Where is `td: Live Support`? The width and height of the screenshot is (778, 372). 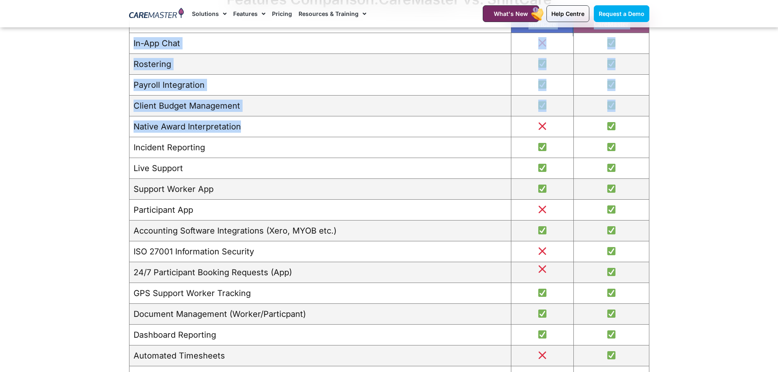 td: Live Support is located at coordinates (320, 168).